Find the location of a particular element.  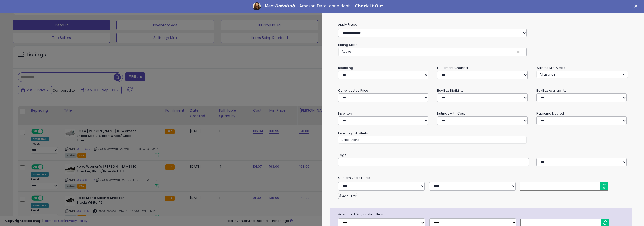

a: Check It Out is located at coordinates (370, 6).